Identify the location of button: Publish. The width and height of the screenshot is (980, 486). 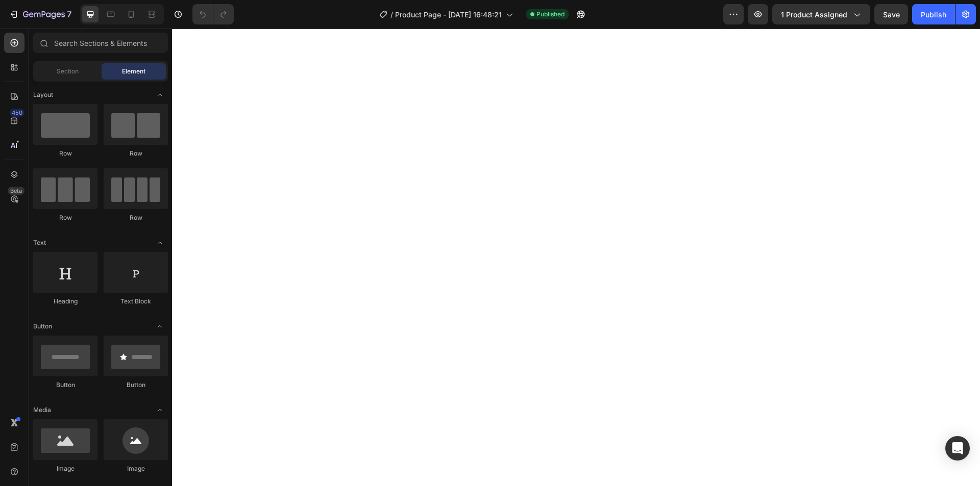
(934, 14).